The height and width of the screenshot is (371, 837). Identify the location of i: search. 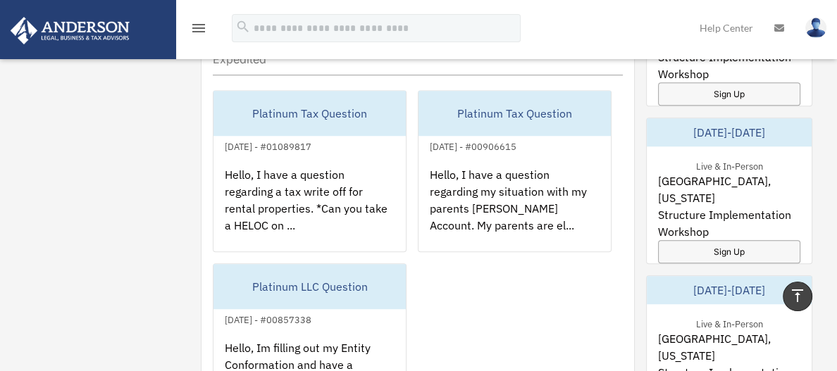
(243, 27).